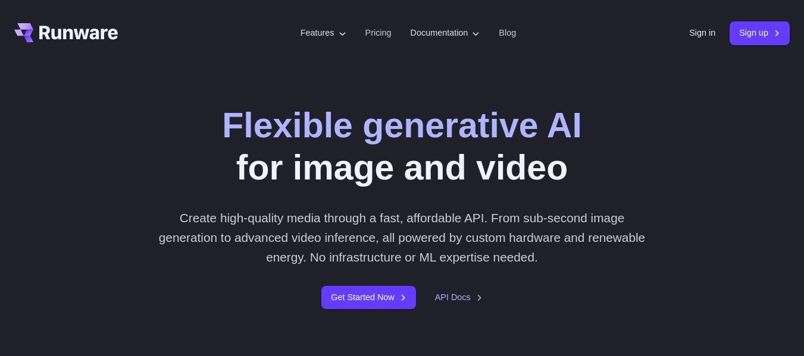 This screenshot has height=356, width=804. What do you see at coordinates (66, 33) in the screenshot?
I see `a: Go to /` at bounding box center [66, 33].